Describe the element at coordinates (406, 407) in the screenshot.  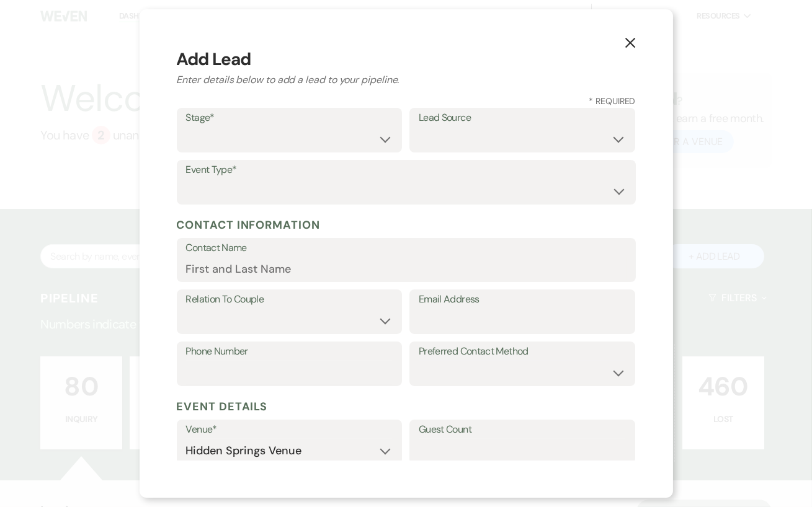
I see `h5: Event Details` at that location.